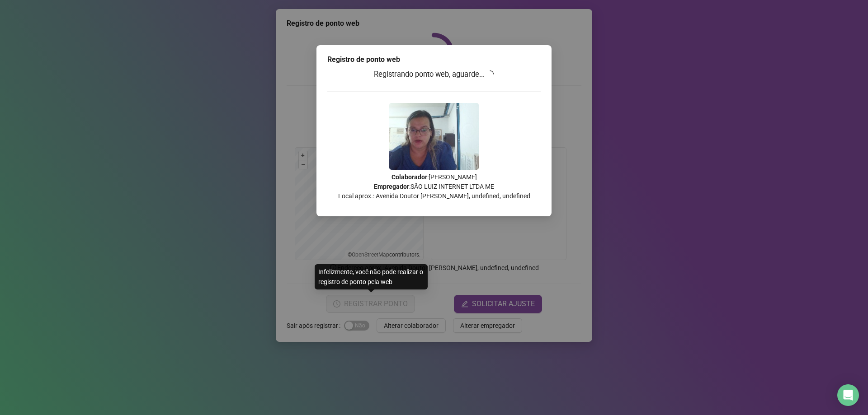 The image size is (868, 415). Describe the element at coordinates (434, 137) in the screenshot. I see `img: 9k=` at that location.